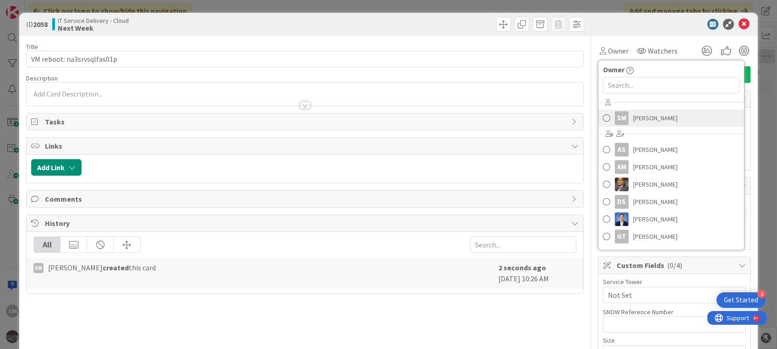 This screenshot has width=777, height=349. Describe the element at coordinates (622, 202) in the screenshot. I see `div: DS` at that location.